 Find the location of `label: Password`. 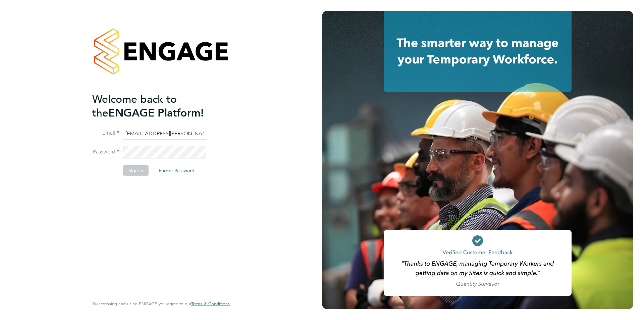

label: Password is located at coordinates (105, 152).